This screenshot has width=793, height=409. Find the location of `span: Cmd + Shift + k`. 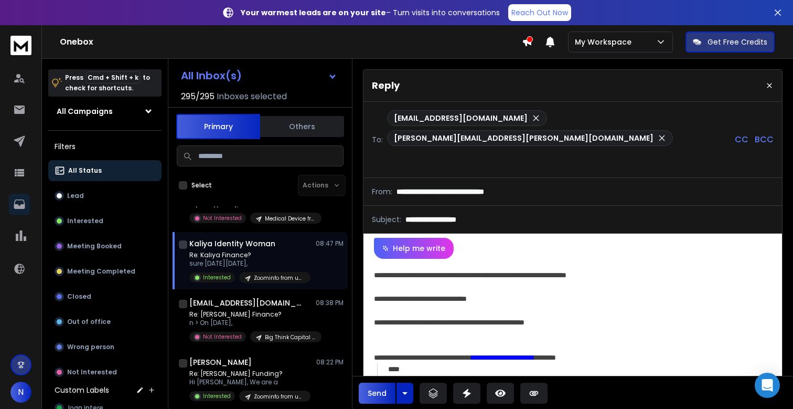

span: Cmd + Shift + k is located at coordinates (113, 77).